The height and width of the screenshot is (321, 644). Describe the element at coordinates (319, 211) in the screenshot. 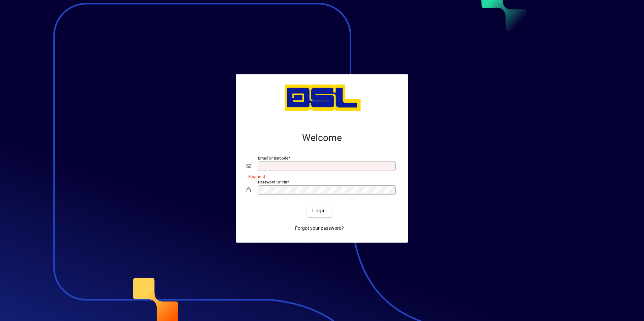

I see `button: Login` at that location.